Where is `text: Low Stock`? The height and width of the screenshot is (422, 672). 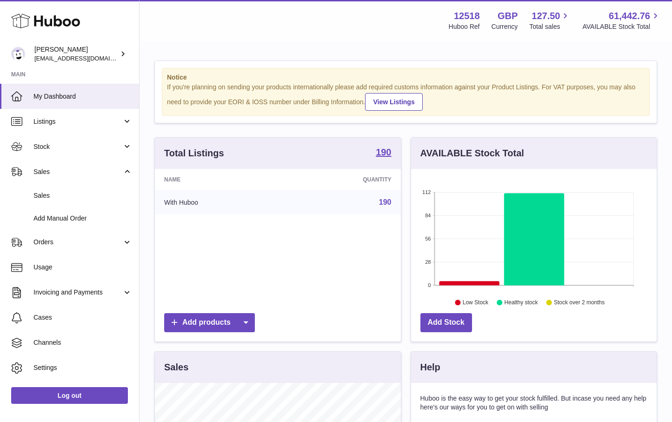
text: Low Stock is located at coordinates (475, 302).